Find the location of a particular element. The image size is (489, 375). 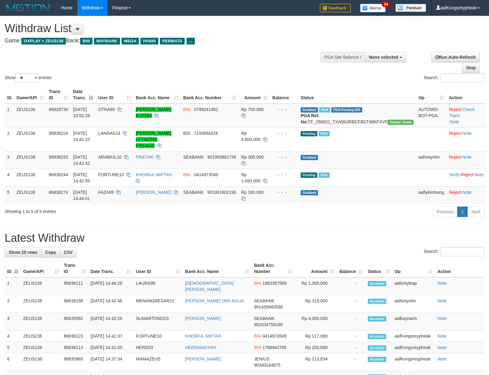

td: aafsreynim is located at coordinates (432, 160).